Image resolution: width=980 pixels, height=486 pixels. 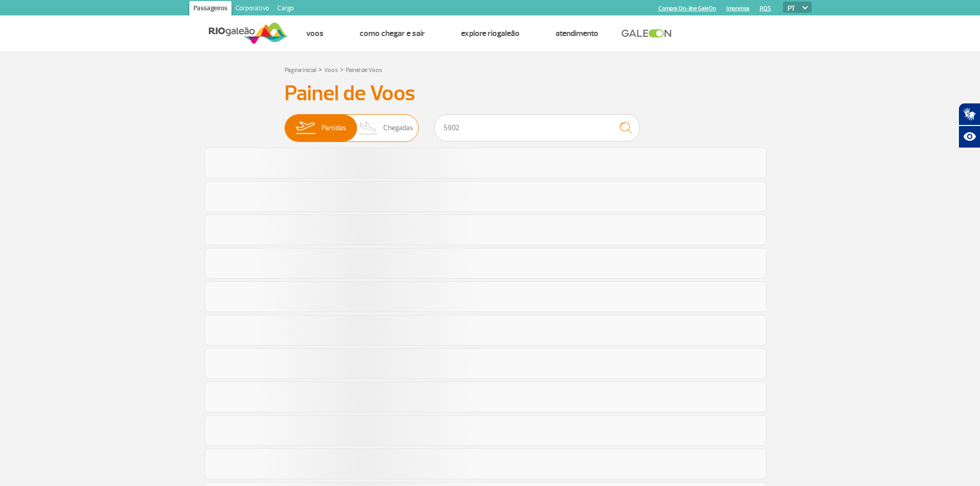 What do you see at coordinates (537, 127) in the screenshot?
I see `input: Voo, cidade ou cia aérea` at bounding box center [537, 127].